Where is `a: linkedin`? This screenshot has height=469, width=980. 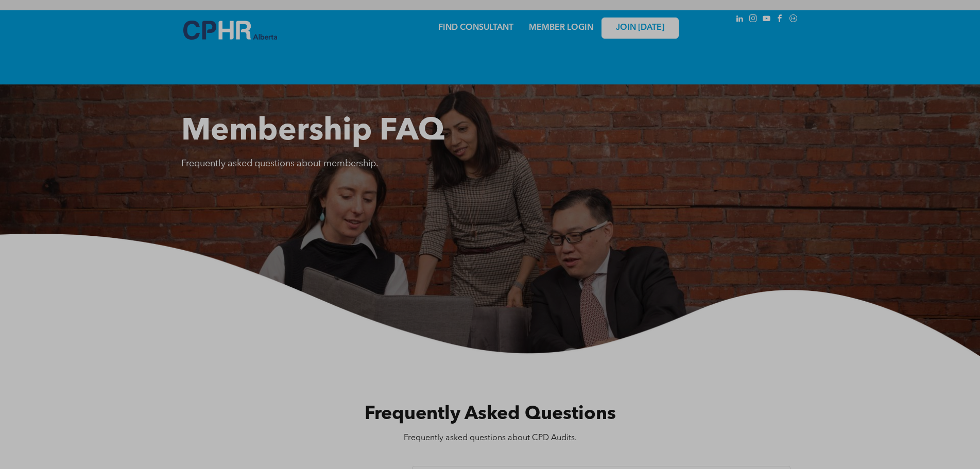 a: linkedin is located at coordinates (740, 19).